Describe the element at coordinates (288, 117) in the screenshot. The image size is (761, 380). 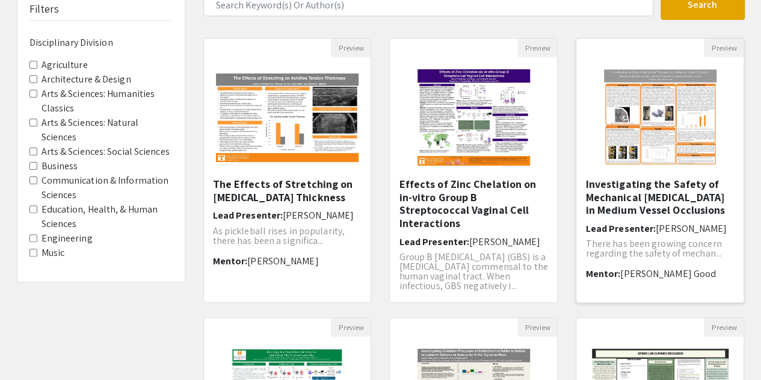
I see `img: <p>The Effects of Stretching on Achilles Tendon Thickness</p>` at that location.